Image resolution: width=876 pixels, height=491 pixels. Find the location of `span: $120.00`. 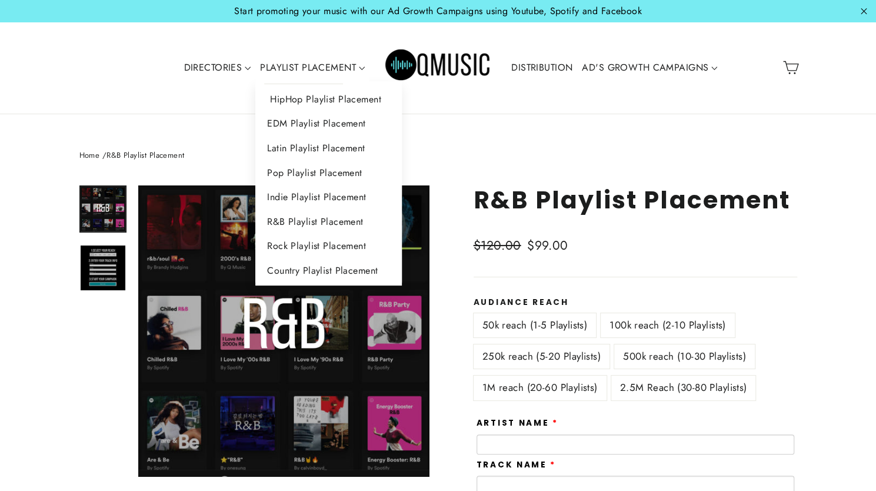

span: $120.00 is located at coordinates (497, 245).